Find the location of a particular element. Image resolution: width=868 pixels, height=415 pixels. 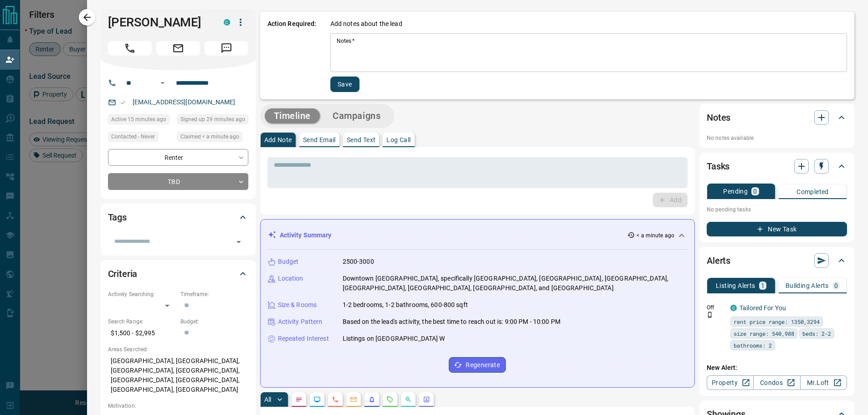

div: Tags is located at coordinates (178, 218).